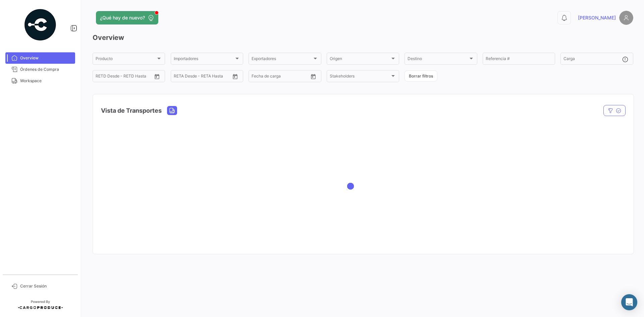 The width and height of the screenshot is (644, 317). What do you see at coordinates (438, 60) in the screenshot?
I see `span: Destino` at bounding box center [438, 60].